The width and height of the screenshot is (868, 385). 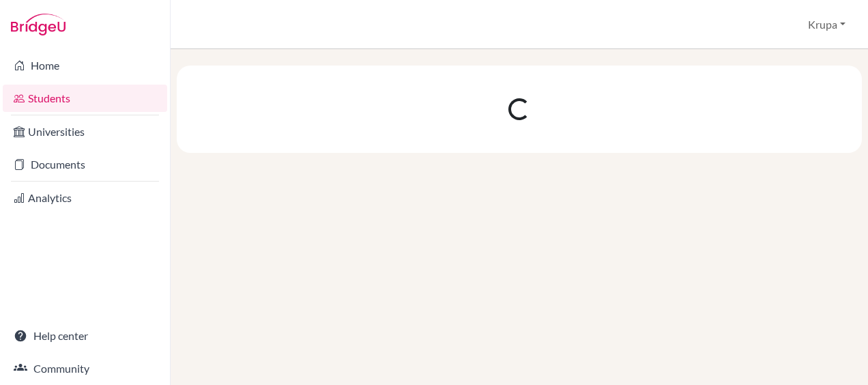 What do you see at coordinates (85, 336) in the screenshot?
I see `a: Help center` at bounding box center [85, 336].